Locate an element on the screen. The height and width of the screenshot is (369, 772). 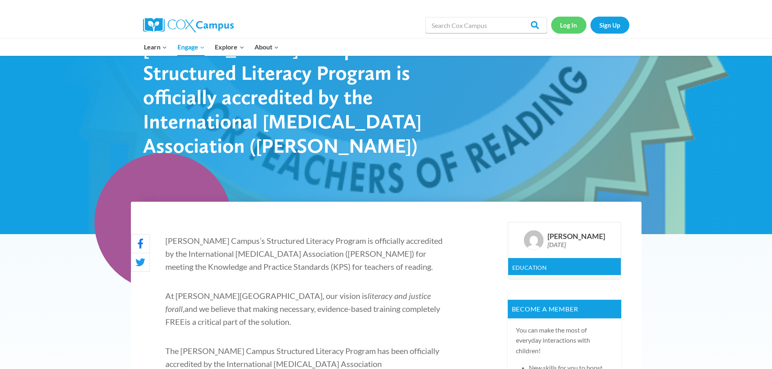
nav: Secondary Navigation is located at coordinates (590, 25).